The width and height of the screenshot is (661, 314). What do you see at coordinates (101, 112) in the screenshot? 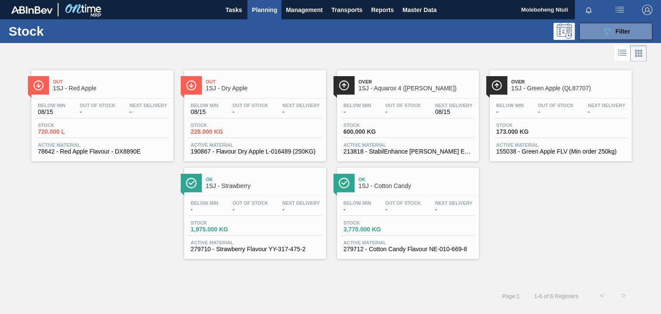
I see `a: ÍconeOut1SJ - Red AppleBelow Min08/15Out Of Stock-Next Delivery-Stock720.000 LActive Material7864...` at bounding box center [101, 112].